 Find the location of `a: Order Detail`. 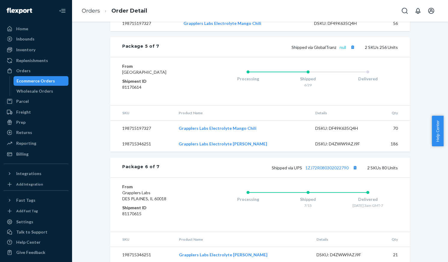

a: Order Detail is located at coordinates (129, 11).